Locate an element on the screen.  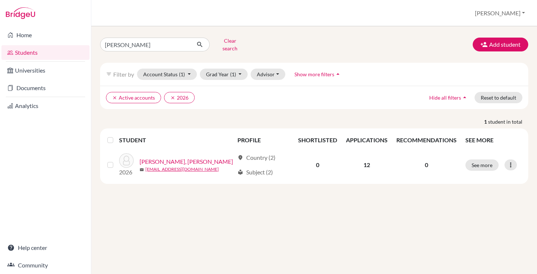
th: STUDENT is located at coordinates (176, 140).